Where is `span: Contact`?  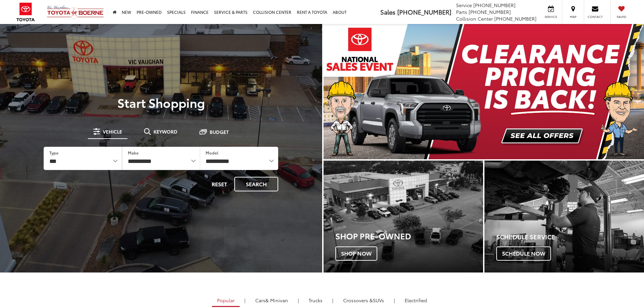
span: Contact is located at coordinates (596, 17).